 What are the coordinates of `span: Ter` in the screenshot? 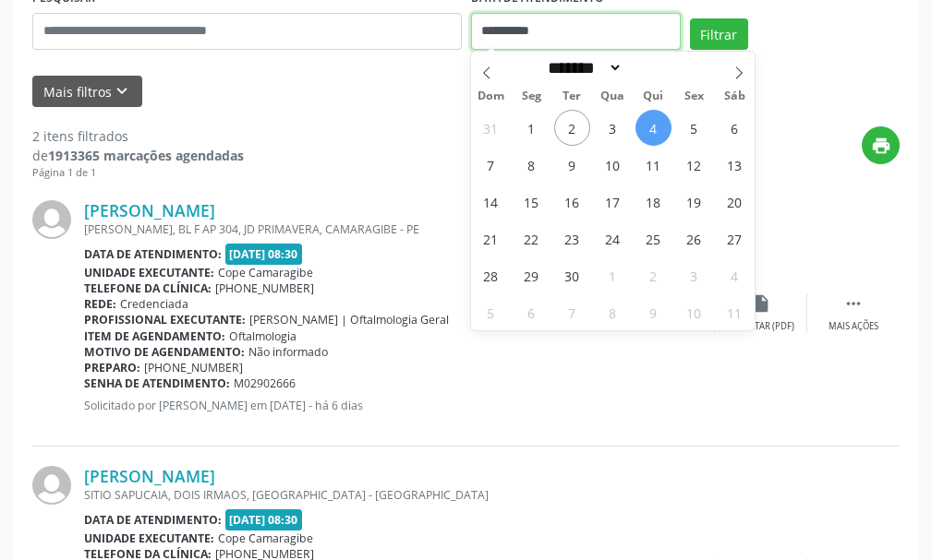 It's located at (572, 96).